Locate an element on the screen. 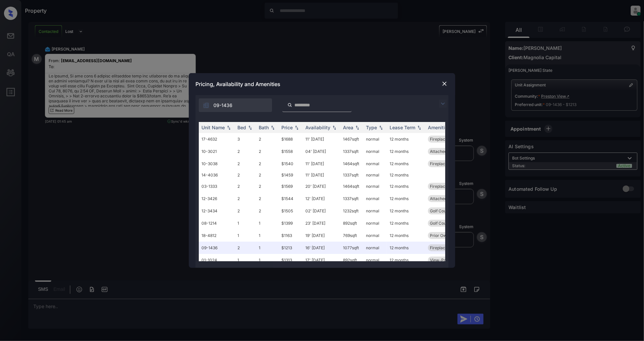 The image size is (644, 341). td: $1540 is located at coordinates (291, 164).